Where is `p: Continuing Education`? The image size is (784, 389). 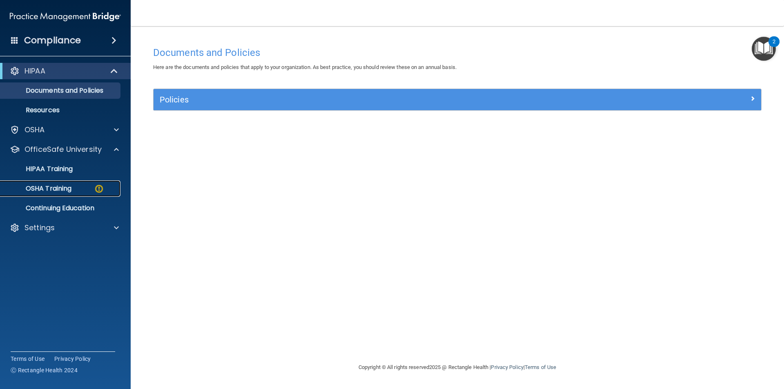
p: Continuing Education is located at coordinates (61, 208).